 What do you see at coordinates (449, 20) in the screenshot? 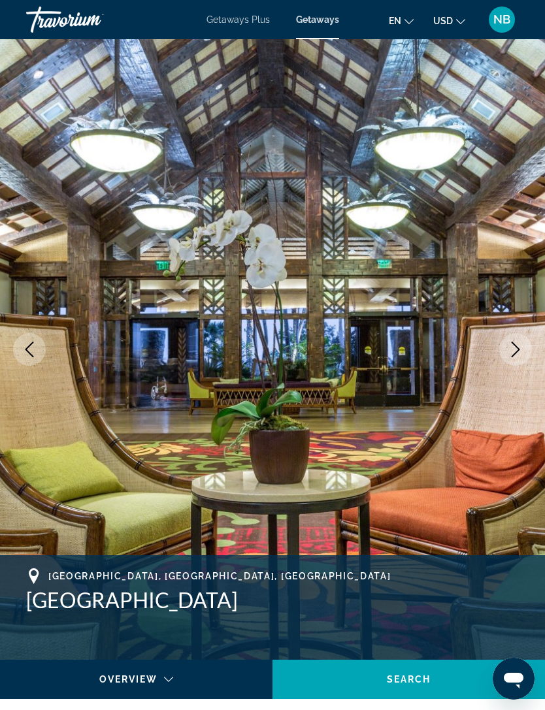
I see `button: Change currency` at bounding box center [449, 20].